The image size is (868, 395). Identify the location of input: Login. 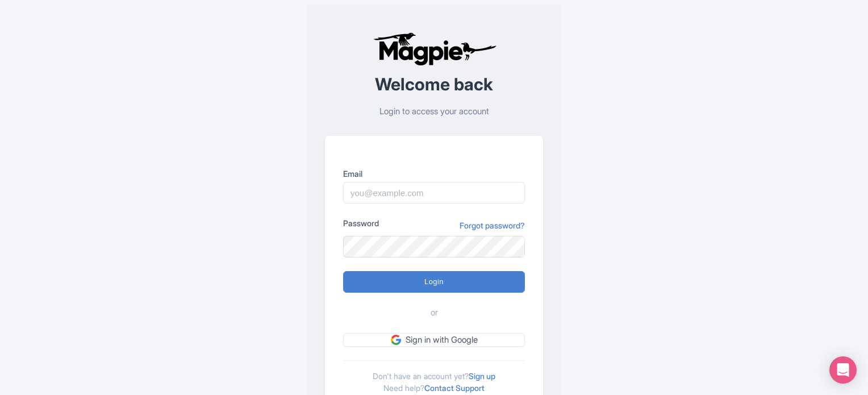
(434, 282).